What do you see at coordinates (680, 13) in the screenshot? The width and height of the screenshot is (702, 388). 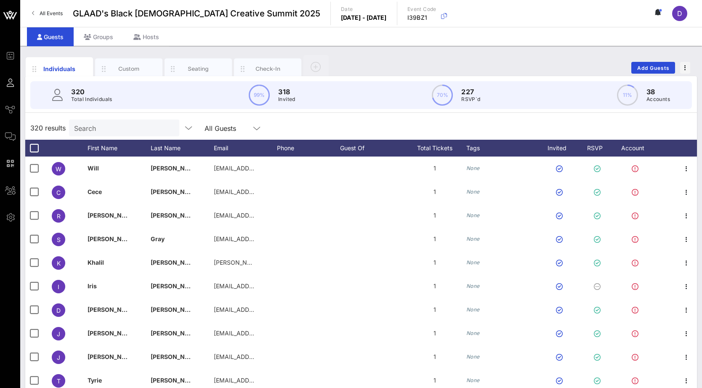 I see `div: D` at bounding box center [680, 13].